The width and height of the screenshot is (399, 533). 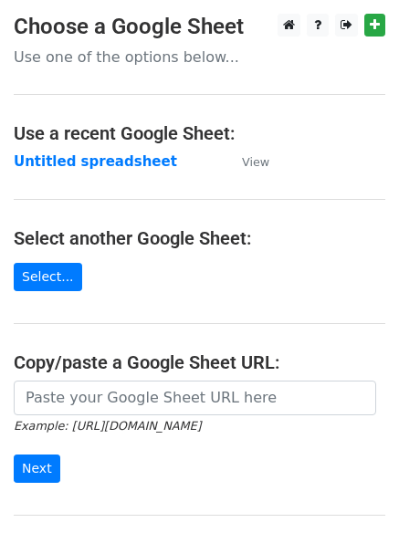 I want to click on a: Select..., so click(x=47, y=277).